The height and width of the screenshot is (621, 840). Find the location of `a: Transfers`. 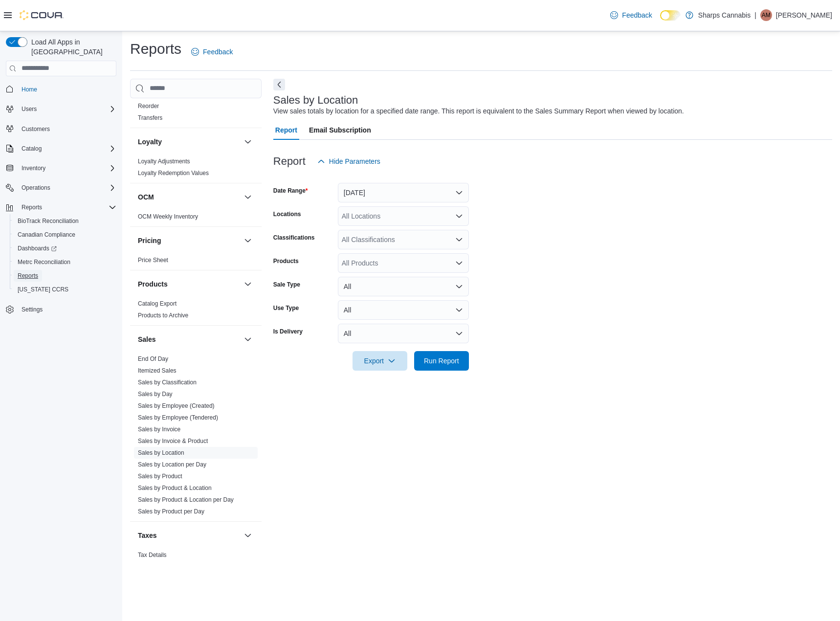

a: Transfers is located at coordinates (150, 118).